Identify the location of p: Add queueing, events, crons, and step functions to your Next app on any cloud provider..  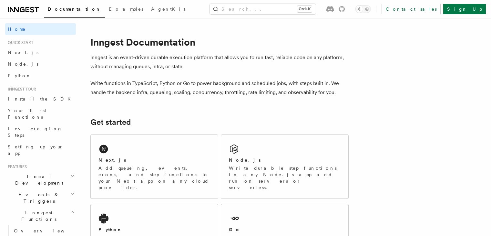
(154, 178).